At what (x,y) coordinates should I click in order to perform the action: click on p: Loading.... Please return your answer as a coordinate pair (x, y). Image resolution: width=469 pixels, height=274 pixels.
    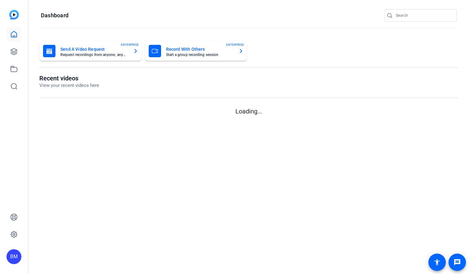
    Looking at the image, I should click on (249, 111).